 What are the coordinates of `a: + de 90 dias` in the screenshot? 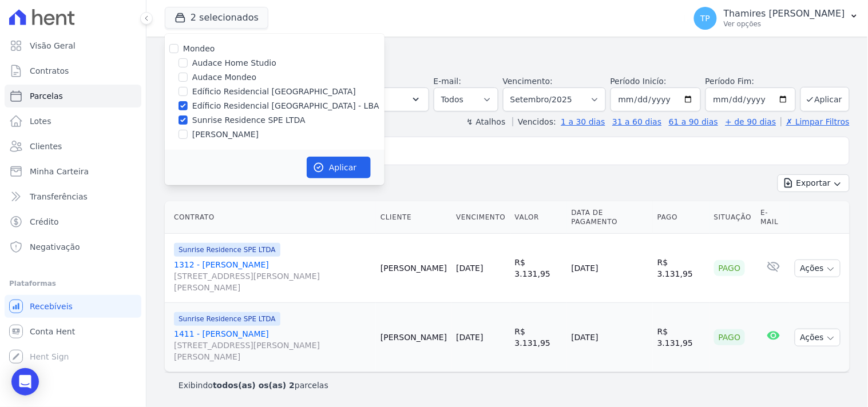 It's located at (751, 122).